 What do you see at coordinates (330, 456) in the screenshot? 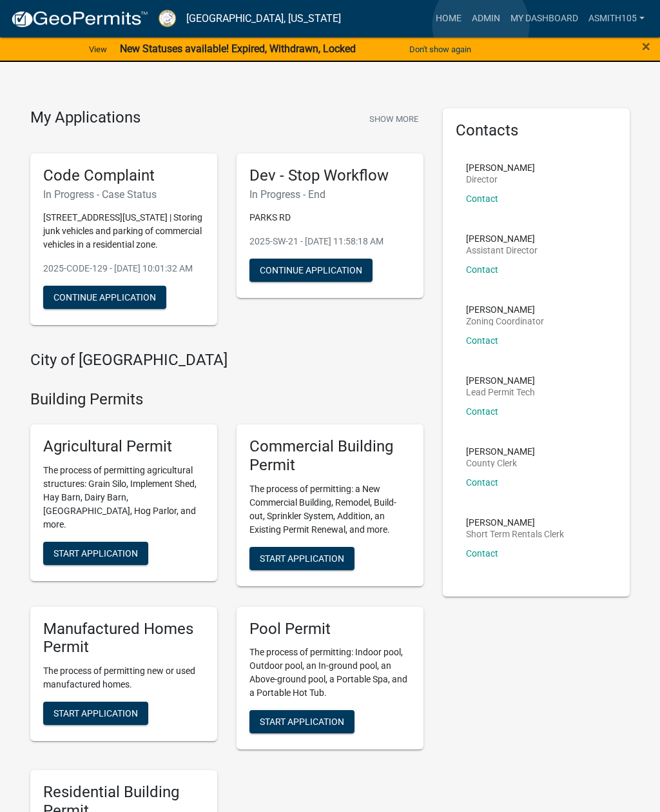
I see `h5: Commercial Building Permit` at bounding box center [330, 456].